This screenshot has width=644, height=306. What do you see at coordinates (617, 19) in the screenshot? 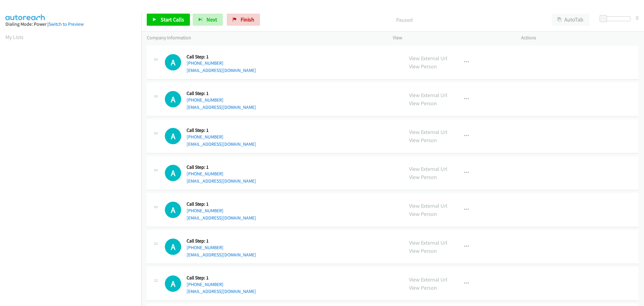
I see `div: Delay between calls (in seconds)` at bounding box center [617, 19].